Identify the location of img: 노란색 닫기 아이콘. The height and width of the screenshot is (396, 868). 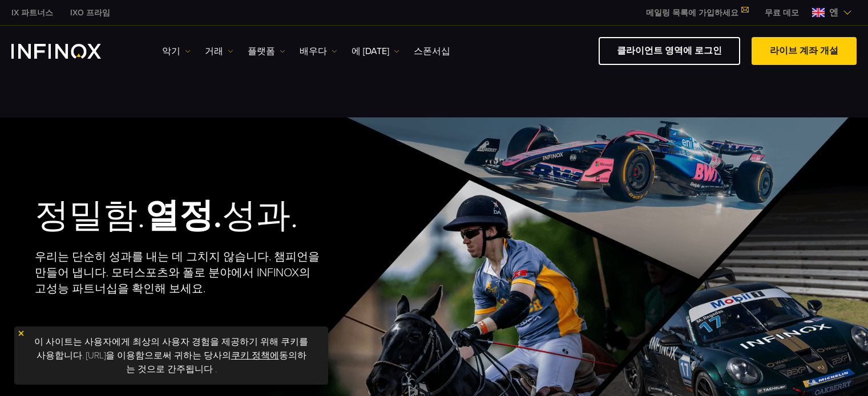
(21, 333).